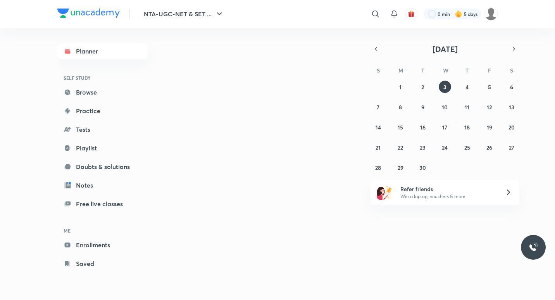  What do you see at coordinates (490, 87) in the screenshot?
I see `button: September 5, 2025` at bounding box center [490, 87].